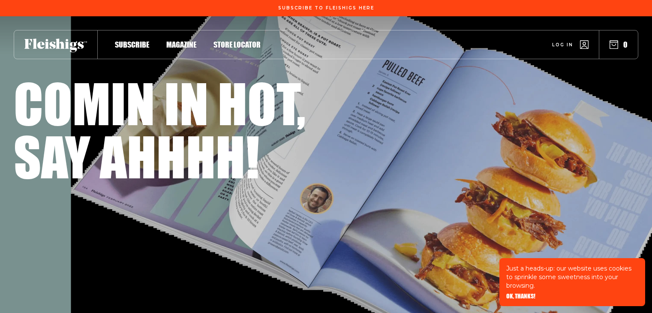 The image size is (652, 313). I want to click on button: Log in, so click(570, 45).